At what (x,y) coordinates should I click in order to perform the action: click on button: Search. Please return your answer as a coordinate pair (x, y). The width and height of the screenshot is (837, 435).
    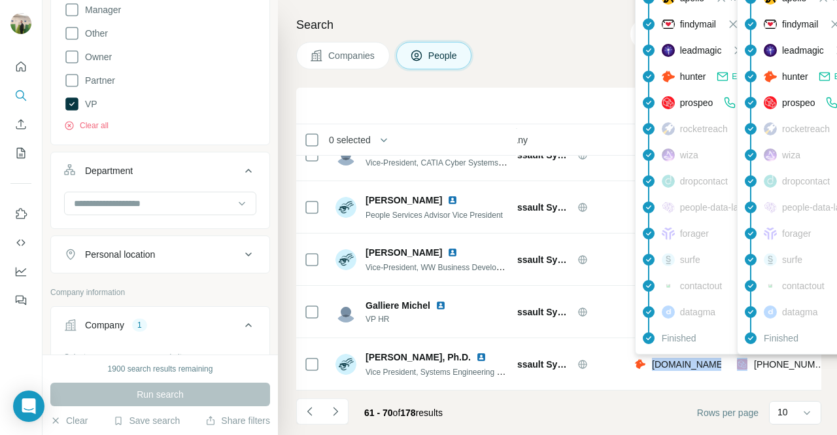
    Looking at the image, I should click on (21, 96).